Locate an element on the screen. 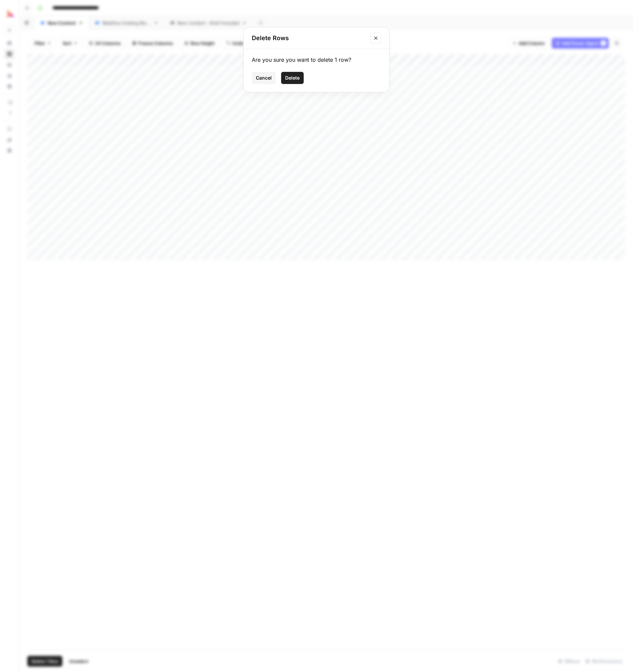 This screenshot has height=672, width=633. span: Cancel is located at coordinates (264, 77).